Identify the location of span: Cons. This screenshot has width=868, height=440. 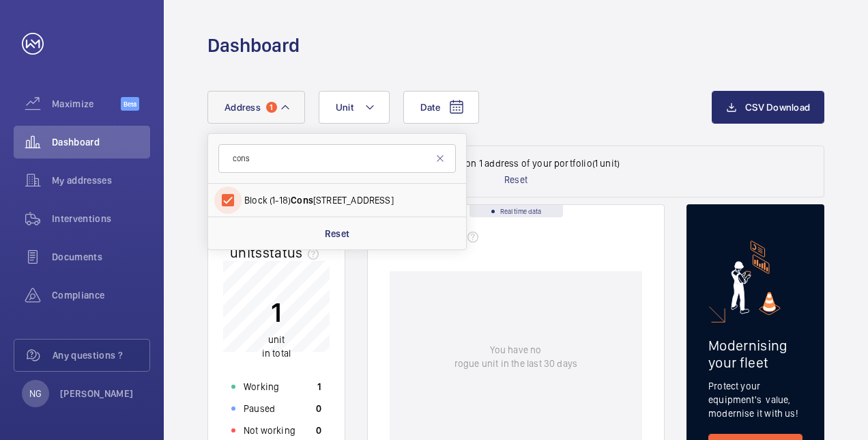
(301, 200).